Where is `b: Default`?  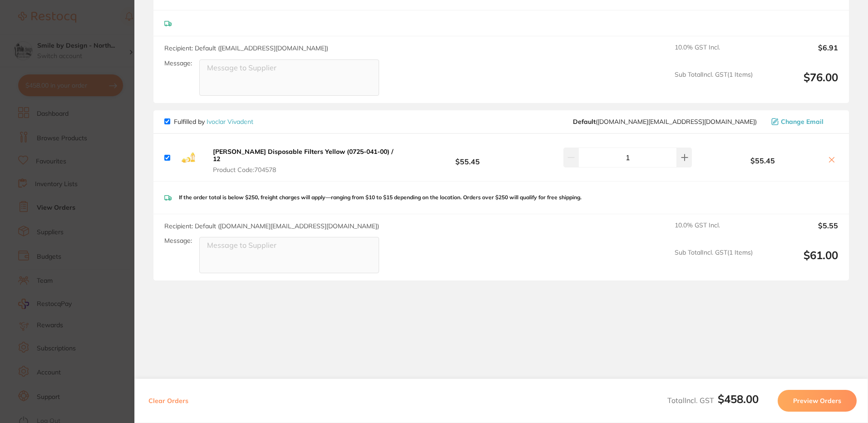
b: Default is located at coordinates (584, 122).